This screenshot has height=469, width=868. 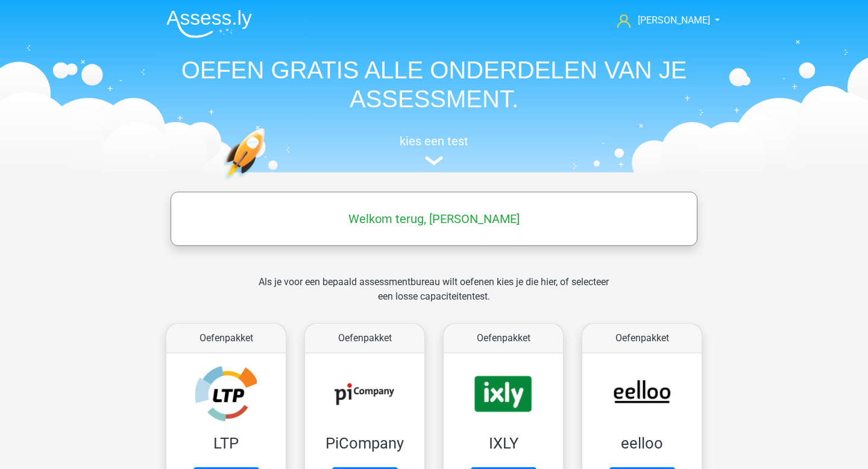 What do you see at coordinates (434, 149) in the screenshot?
I see `a: kies een test` at bounding box center [434, 149].